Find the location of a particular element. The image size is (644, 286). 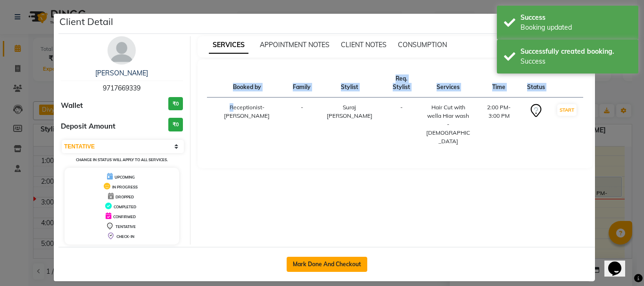

div: Booking updated is located at coordinates (576, 28).